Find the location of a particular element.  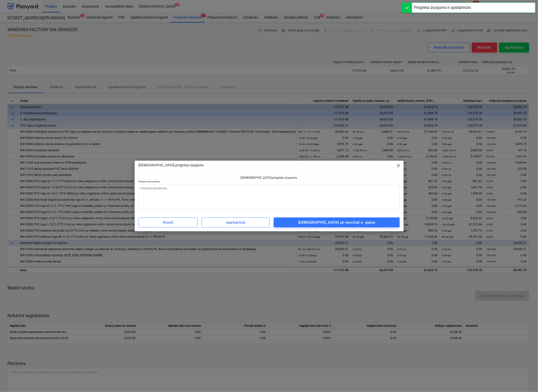

div: Apstiprināt is located at coordinates (236, 223).